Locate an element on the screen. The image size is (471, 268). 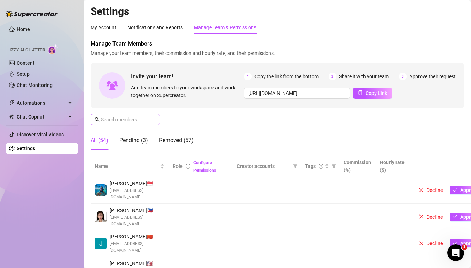
th: Commission (%) is located at coordinates (357, 166).